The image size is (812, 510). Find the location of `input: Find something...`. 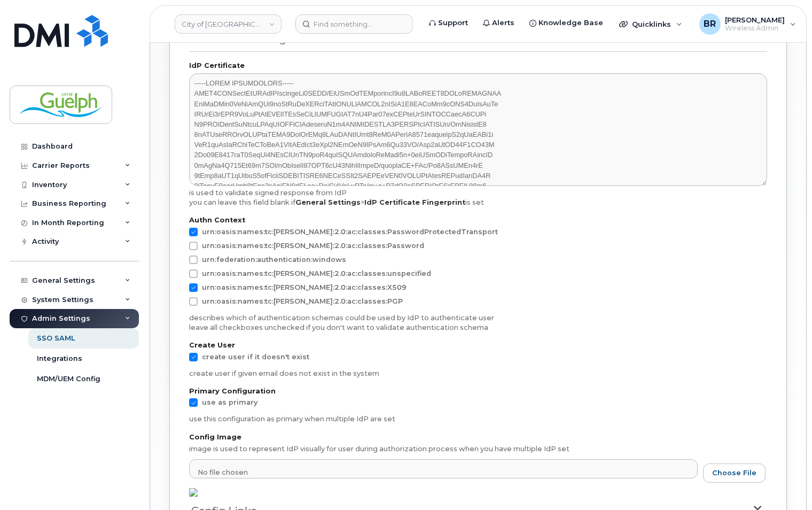

input: Find something... is located at coordinates (355, 24).